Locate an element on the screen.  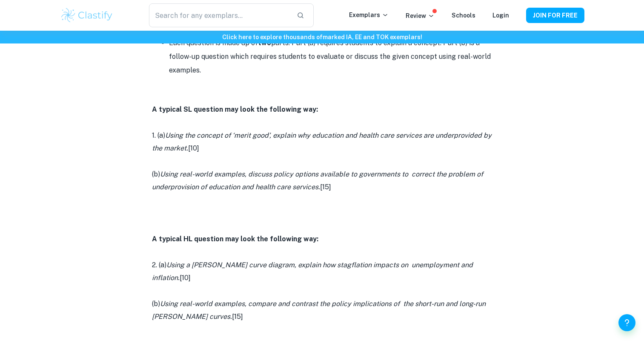
p: 1. (a) [10] is located at coordinates (322, 142).